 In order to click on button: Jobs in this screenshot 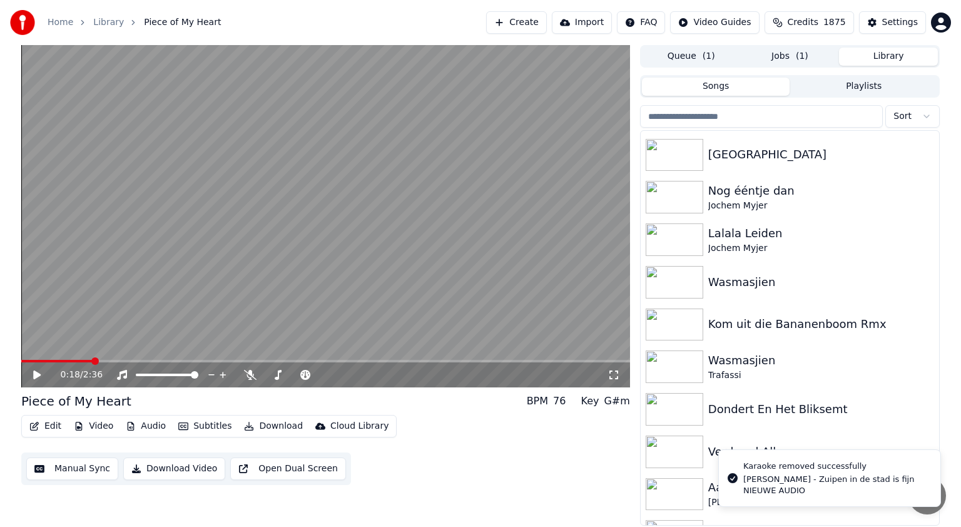, I will do `click(790, 56)`.